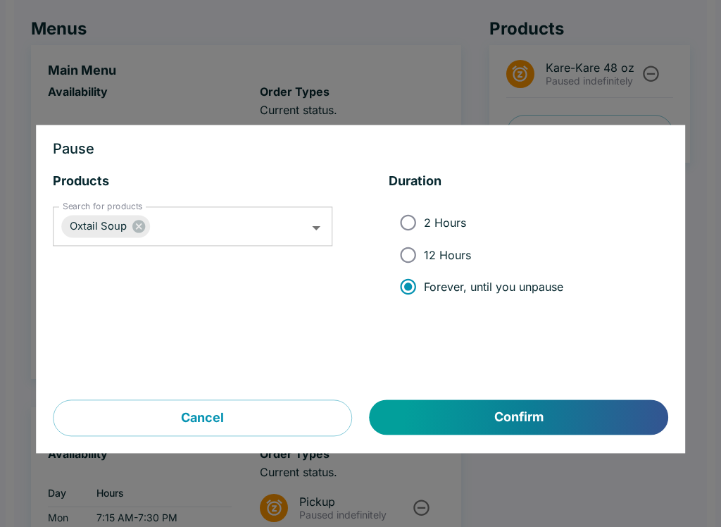 Image resolution: width=721 pixels, height=527 pixels. Describe the element at coordinates (493, 287) in the screenshot. I see `span: Forever, until you unpause` at that location.